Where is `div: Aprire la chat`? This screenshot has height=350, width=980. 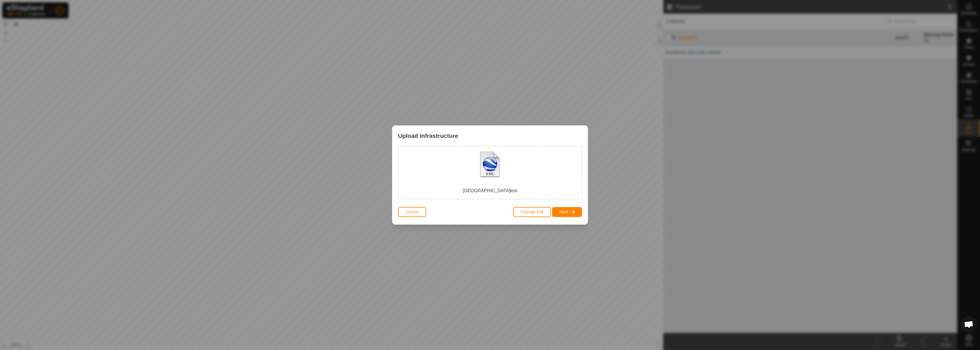 div: Aprire la chat is located at coordinates (969, 324).